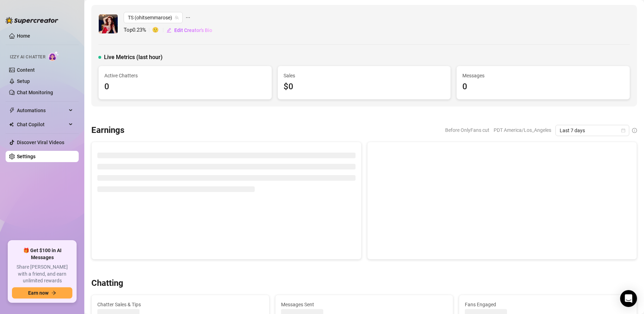  I want to click on span: Messages, so click(543, 76).